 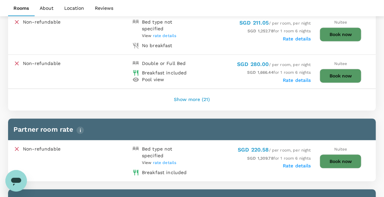 I want to click on span: SGD 211.05, so click(x=254, y=23).